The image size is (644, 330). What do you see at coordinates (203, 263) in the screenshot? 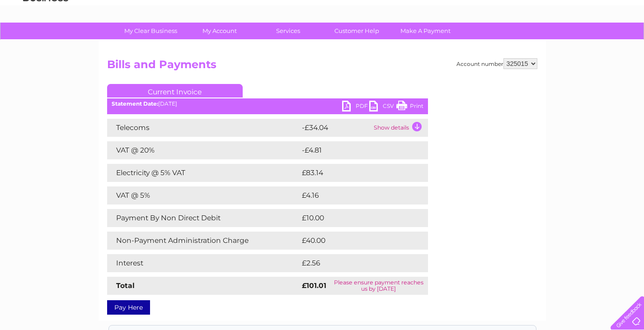
I see `td: Interest` at bounding box center [203, 263].